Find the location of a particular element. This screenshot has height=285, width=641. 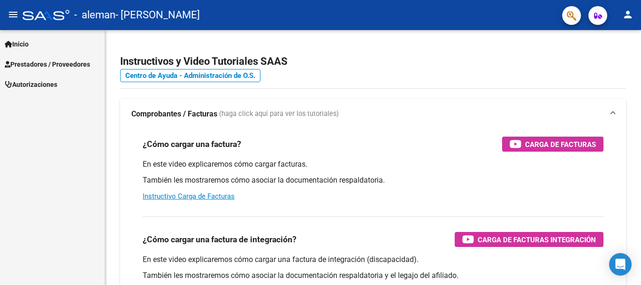

mat-icon: menu is located at coordinates (13, 15).